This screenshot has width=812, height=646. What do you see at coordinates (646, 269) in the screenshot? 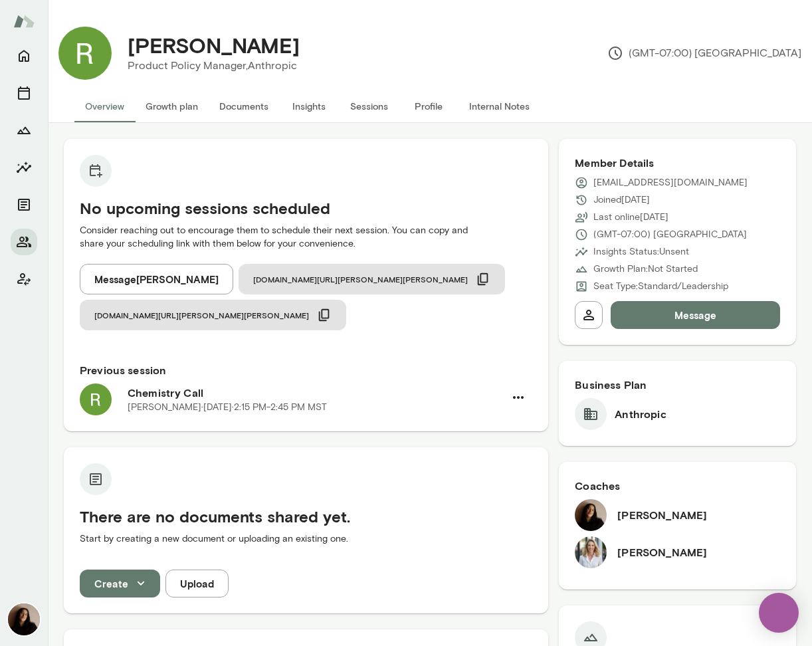
I see `p: Growth Plan: Not Started` at bounding box center [646, 269].